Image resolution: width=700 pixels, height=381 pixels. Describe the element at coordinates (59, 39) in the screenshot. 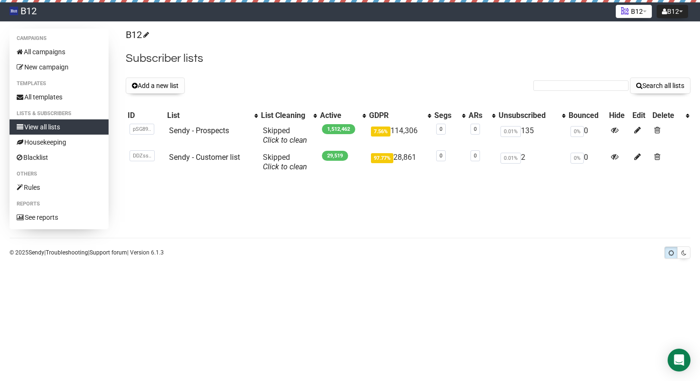

I see `li: Campaigns` at that location.